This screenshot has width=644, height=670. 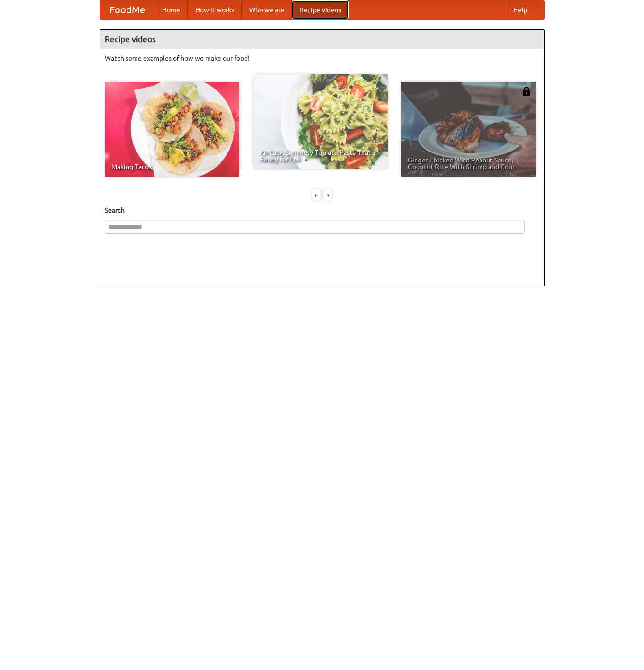 I want to click on p: Watch some examples of how we make our food!, so click(x=322, y=58).